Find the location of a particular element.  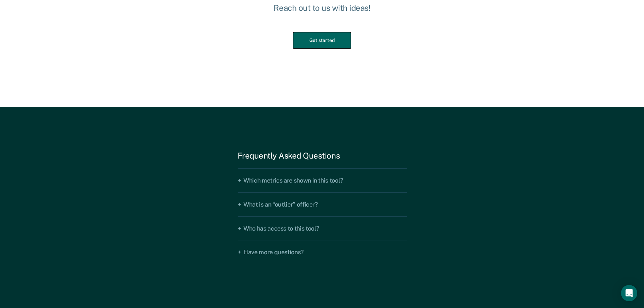

div: Open Intercom Messenger is located at coordinates (630, 293).